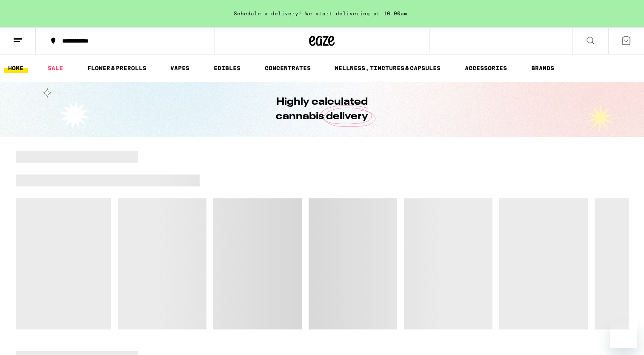 The image size is (644, 355). I want to click on a: HOME, so click(16, 68).